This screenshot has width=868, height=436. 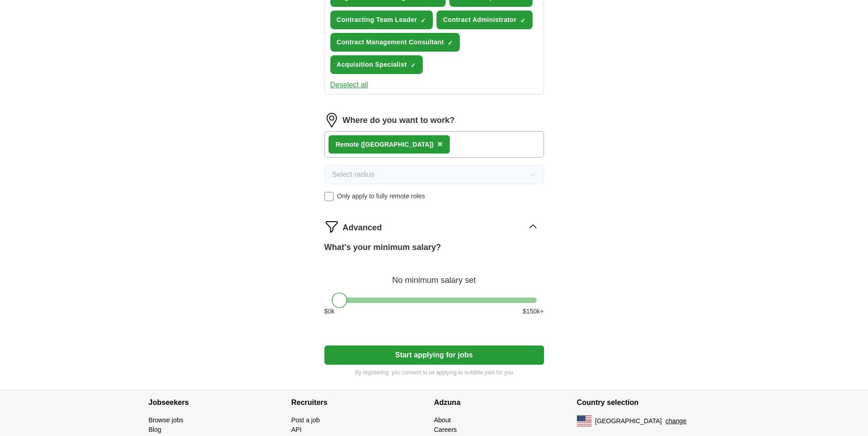 What do you see at coordinates (166, 420) in the screenshot?
I see `a: Browse jobs` at bounding box center [166, 420].